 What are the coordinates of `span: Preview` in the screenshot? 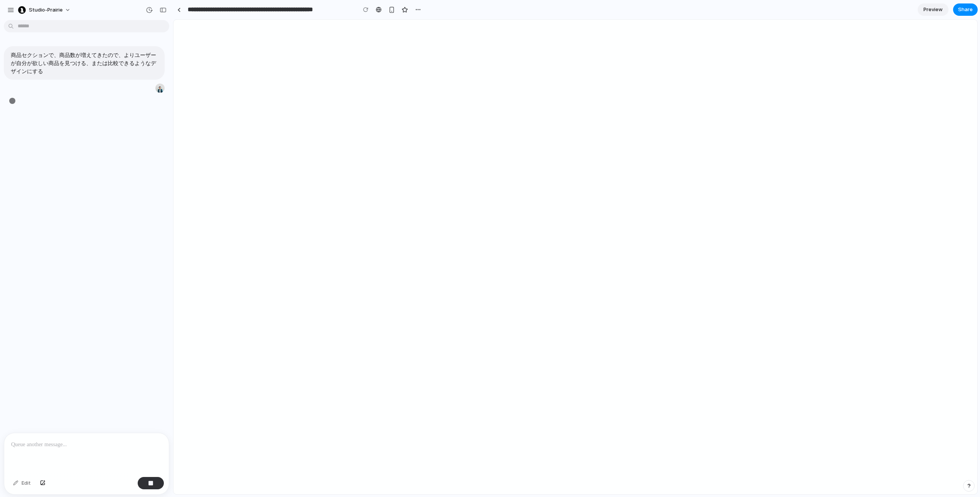 It's located at (933, 10).